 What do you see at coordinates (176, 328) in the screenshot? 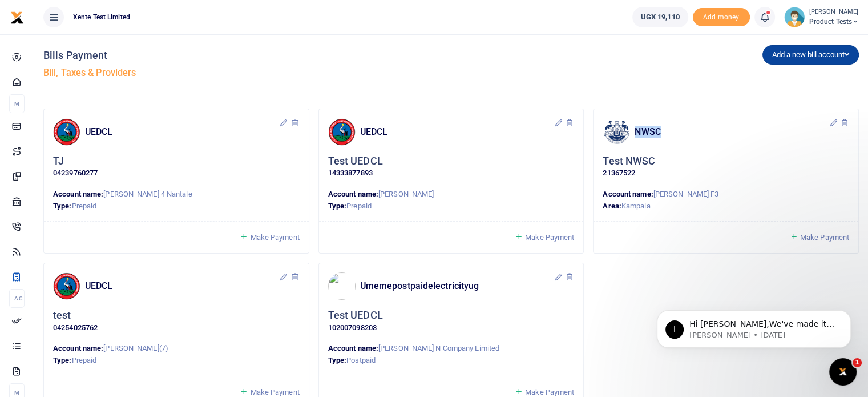
I see `p: 04254025762` at bounding box center [176, 328].